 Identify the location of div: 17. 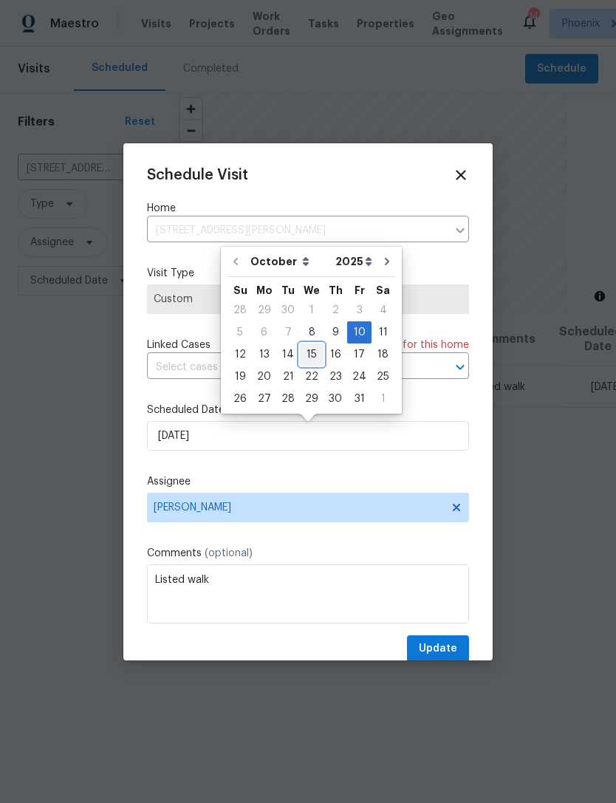
(359, 354).